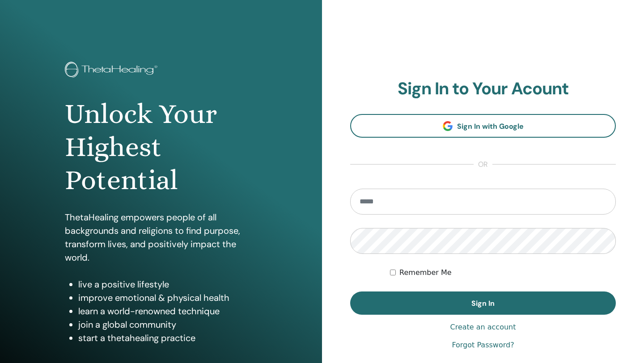  What do you see at coordinates (168, 284) in the screenshot?
I see `li: live a positive lifestyle` at bounding box center [168, 284].